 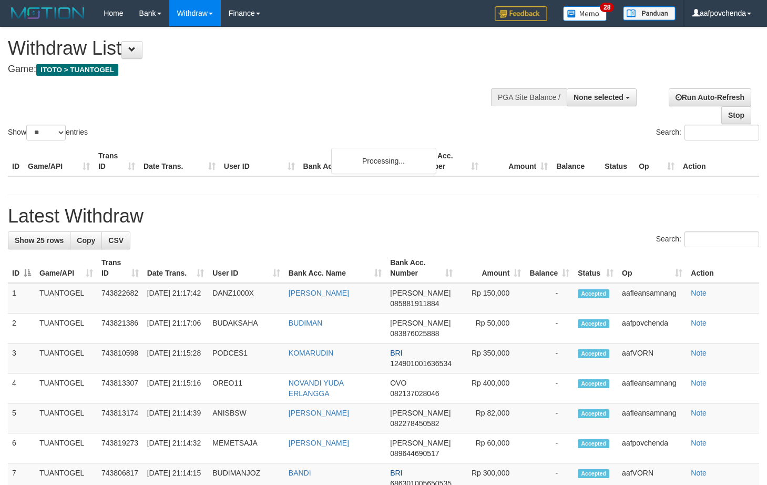 What do you see at coordinates (491, 358) in the screenshot?
I see `td: Rp 350,000` at bounding box center [491, 358].